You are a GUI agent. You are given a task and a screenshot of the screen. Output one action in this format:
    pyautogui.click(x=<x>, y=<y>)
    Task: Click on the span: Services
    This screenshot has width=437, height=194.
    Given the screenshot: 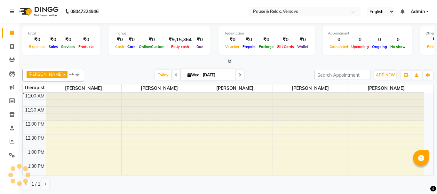 What is the action you would take?
    pyautogui.click(x=68, y=47)
    